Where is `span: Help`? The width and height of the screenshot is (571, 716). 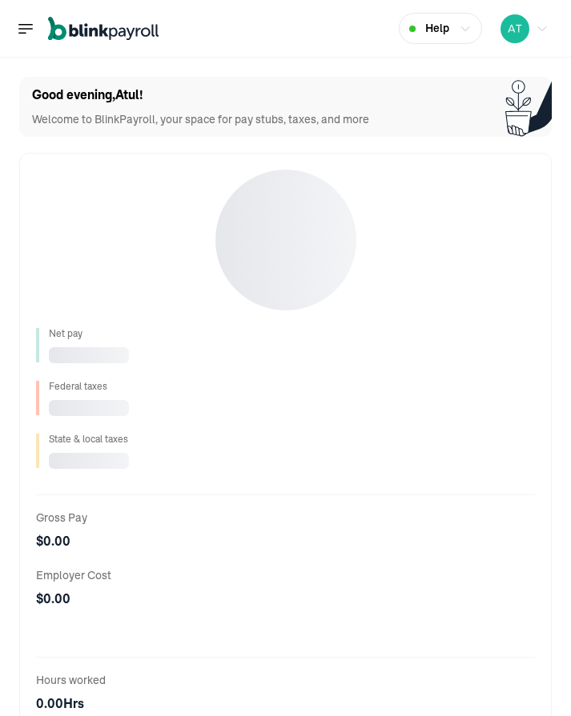
span: Help is located at coordinates (437, 28).